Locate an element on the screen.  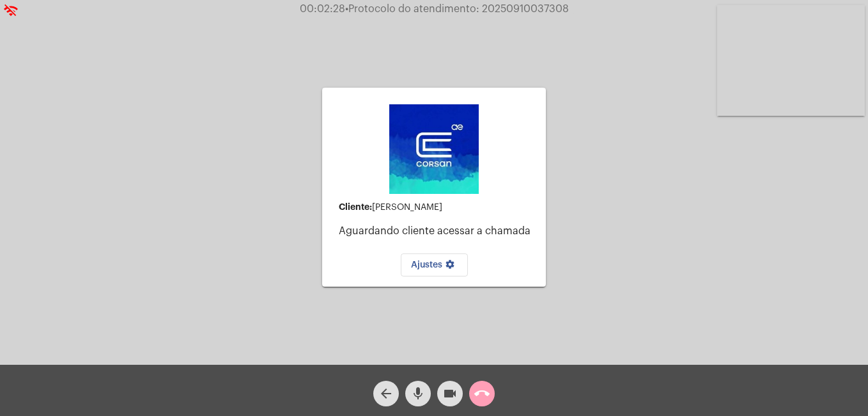
span: Ajustes is located at coordinates (434, 265).